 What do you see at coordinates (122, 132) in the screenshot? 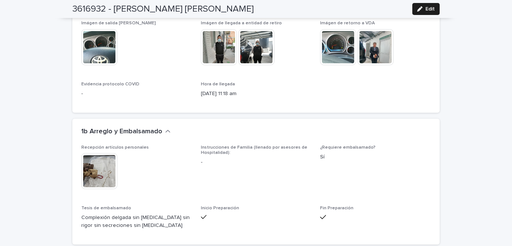
I see `h2: 1b Arreglo y Embalsamado` at bounding box center [122, 132].